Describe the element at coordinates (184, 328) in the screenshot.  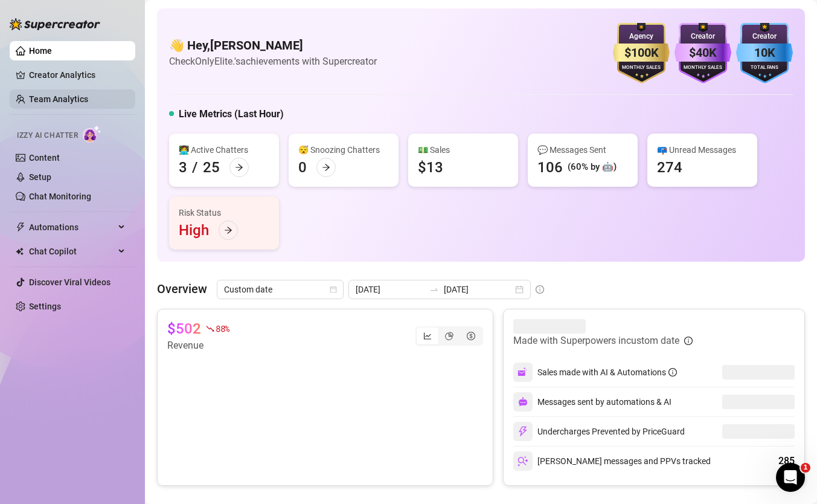
I see `article: $502` at that location.